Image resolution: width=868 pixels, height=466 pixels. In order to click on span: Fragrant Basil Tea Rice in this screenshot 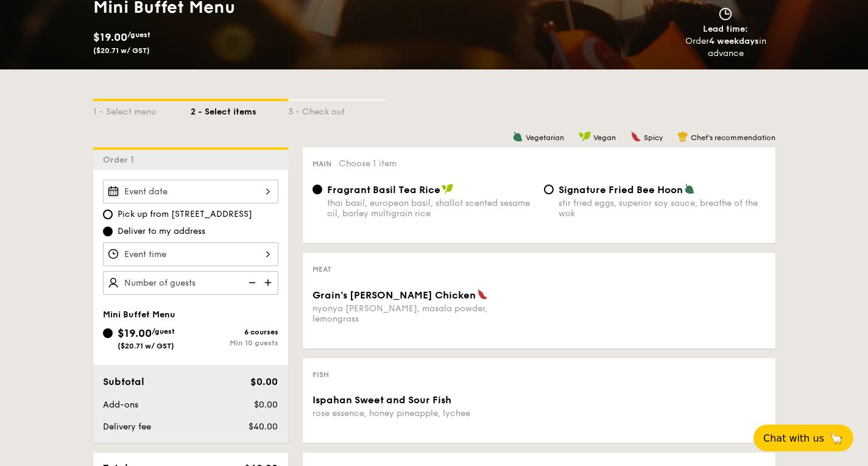, I will do `click(384, 189)`.